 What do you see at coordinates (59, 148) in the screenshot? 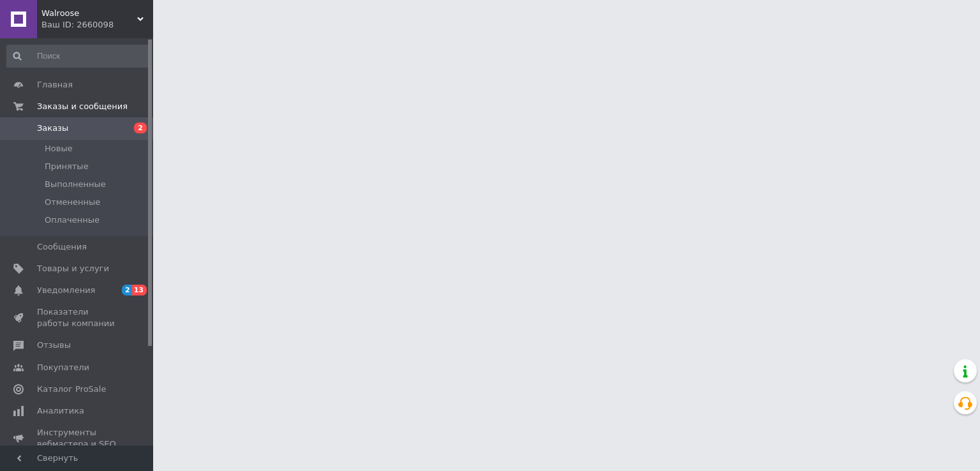
I see `span: Новые` at bounding box center [59, 148].